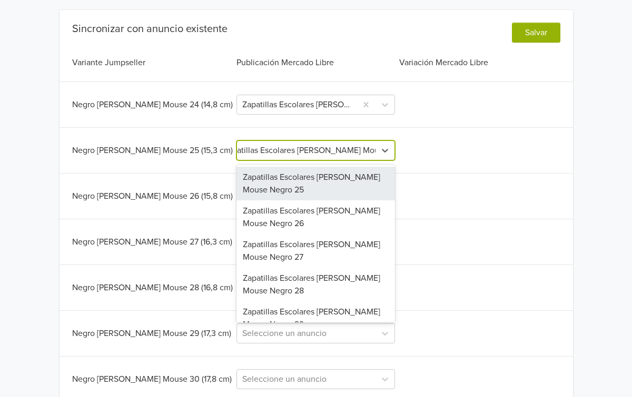 The width and height of the screenshot is (632, 397). What do you see at coordinates (536, 33) in the screenshot?
I see `button: Salvar` at bounding box center [536, 33].